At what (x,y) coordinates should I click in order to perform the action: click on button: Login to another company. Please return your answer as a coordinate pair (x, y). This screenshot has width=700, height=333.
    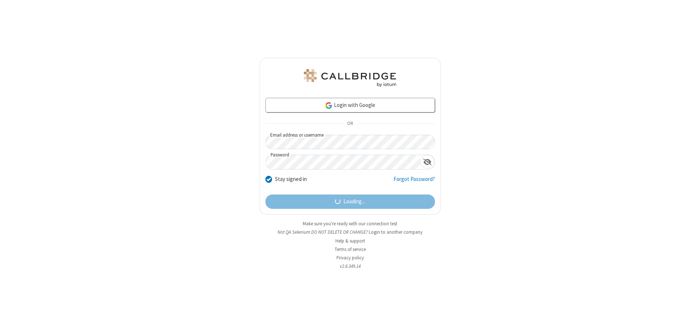
    Looking at the image, I should click on (395, 232).